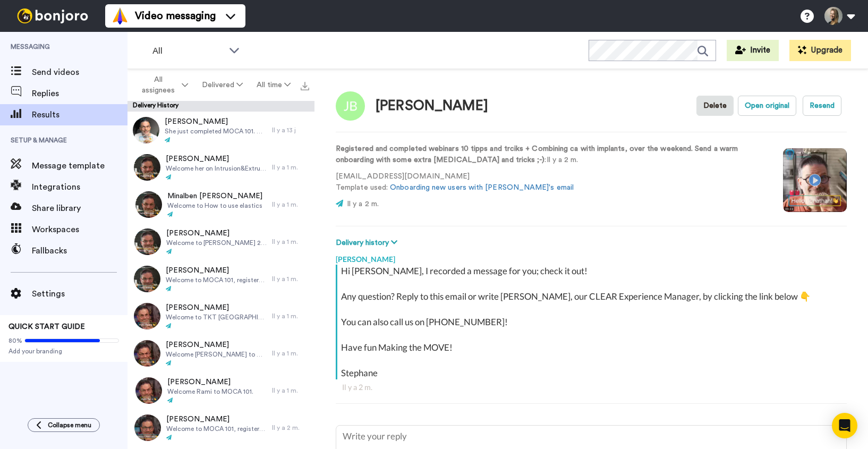 The width and height of the screenshot is (868, 449). I want to click on img: 8bc00619-18a8-4d28-b1d7-b82525a8e42f-thumb.jpg, so click(148, 204).